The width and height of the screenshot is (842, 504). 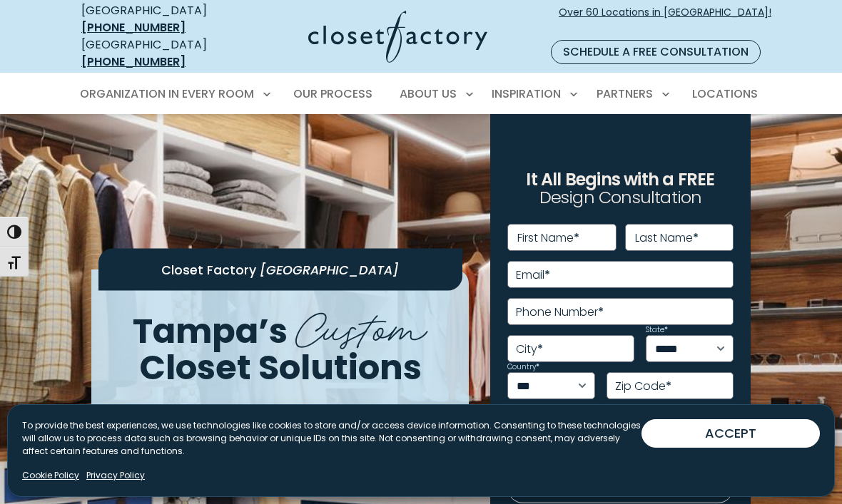 What do you see at coordinates (332, 94) in the screenshot?
I see `span: Our Process` at bounding box center [332, 94].